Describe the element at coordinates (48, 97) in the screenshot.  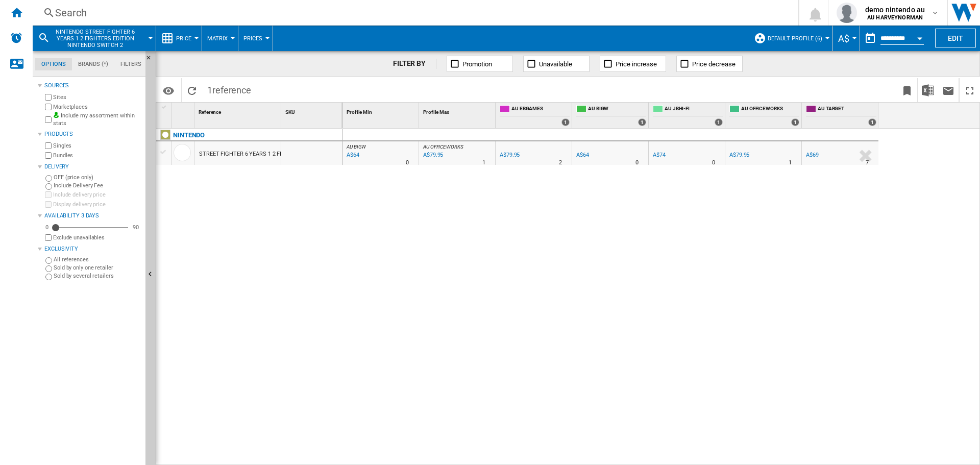
I see `input: Sites` at that location.